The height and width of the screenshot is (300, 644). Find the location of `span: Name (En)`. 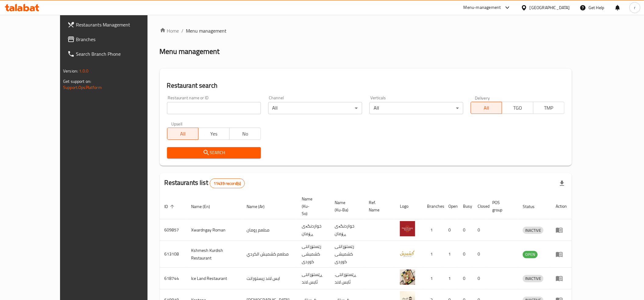

span: Name (En) is located at coordinates (205, 206).